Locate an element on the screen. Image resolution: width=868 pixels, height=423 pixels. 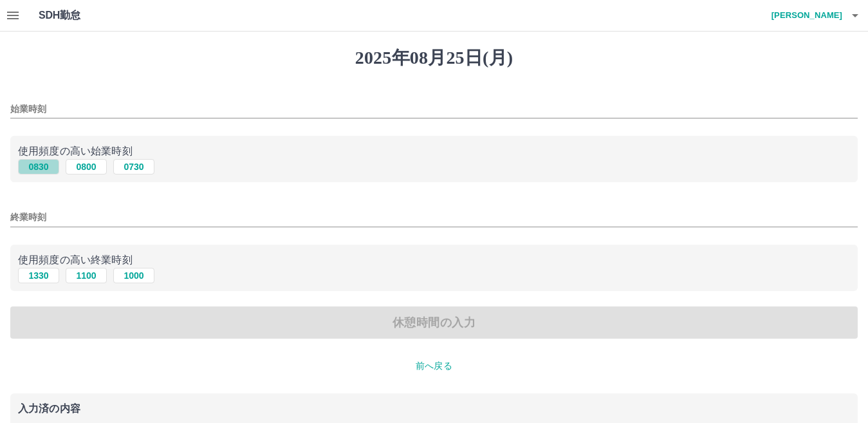
p: 使用頻度の高い始業時刻 is located at coordinates (434, 151).